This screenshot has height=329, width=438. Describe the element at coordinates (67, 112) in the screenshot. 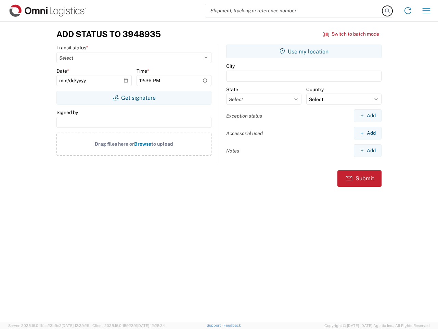

I see `label: Signed by` at that location.